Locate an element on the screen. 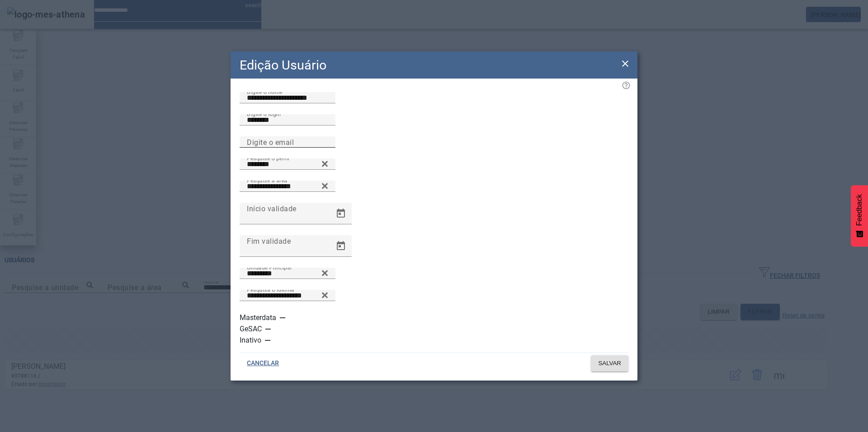  mat-label: Início validade is located at coordinates (272, 208).